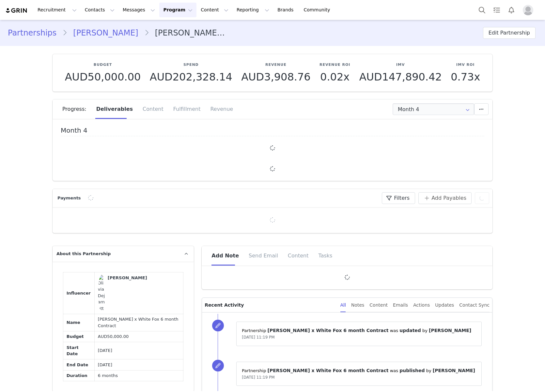 Image resolution: width=545 pixels, height=392 pixels. What do you see at coordinates (325, 255) in the screenshot?
I see `span: Tasks` at bounding box center [325, 255].